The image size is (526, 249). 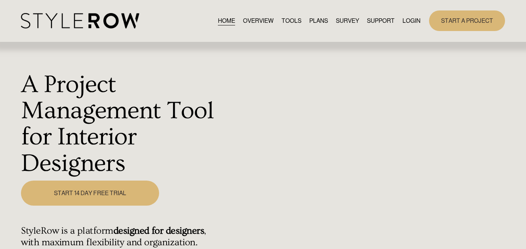 What do you see at coordinates (120, 124) in the screenshot?
I see `h1: A Project Management Tool for Interior Designers` at bounding box center [120, 124].